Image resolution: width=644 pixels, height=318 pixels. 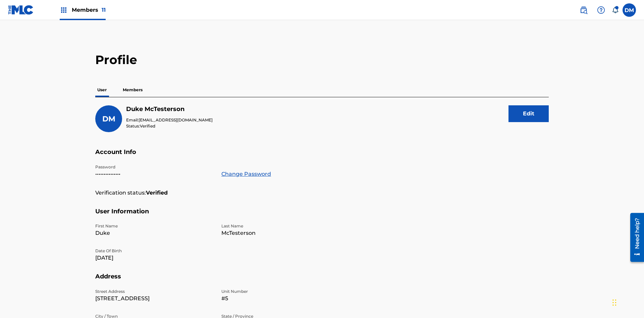 What do you see at coordinates (120, 193) in the screenshot?
I see `p: Verification status:` at bounding box center [120, 193].